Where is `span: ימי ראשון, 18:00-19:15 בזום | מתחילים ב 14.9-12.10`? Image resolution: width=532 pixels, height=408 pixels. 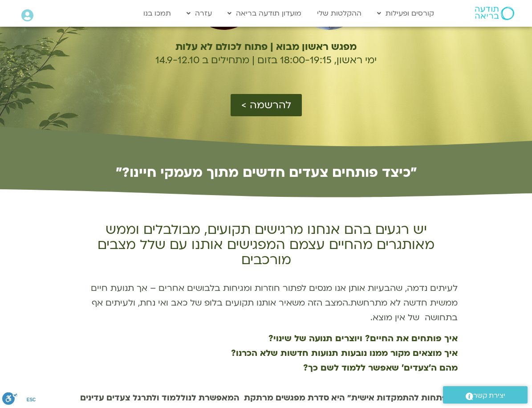
span: ימי ראשון, 18:00-19:15 בזום | מתחילים ב 14.9-12.10 is located at coordinates (266, 60).